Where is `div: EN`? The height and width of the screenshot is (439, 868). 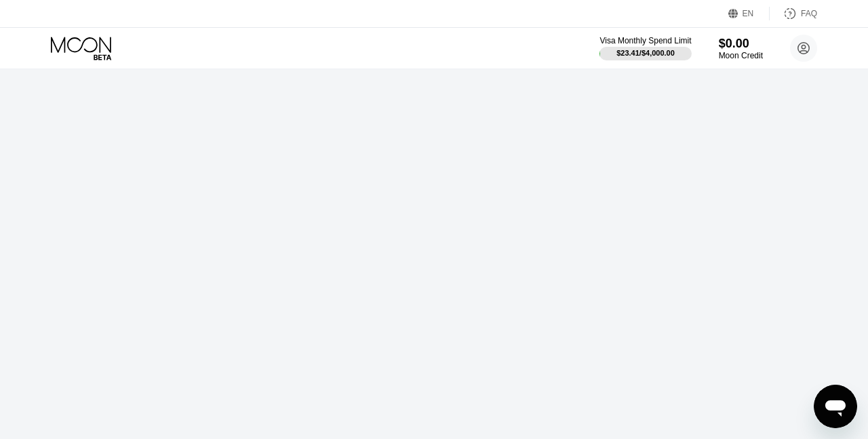 div: EN is located at coordinates (748, 13).